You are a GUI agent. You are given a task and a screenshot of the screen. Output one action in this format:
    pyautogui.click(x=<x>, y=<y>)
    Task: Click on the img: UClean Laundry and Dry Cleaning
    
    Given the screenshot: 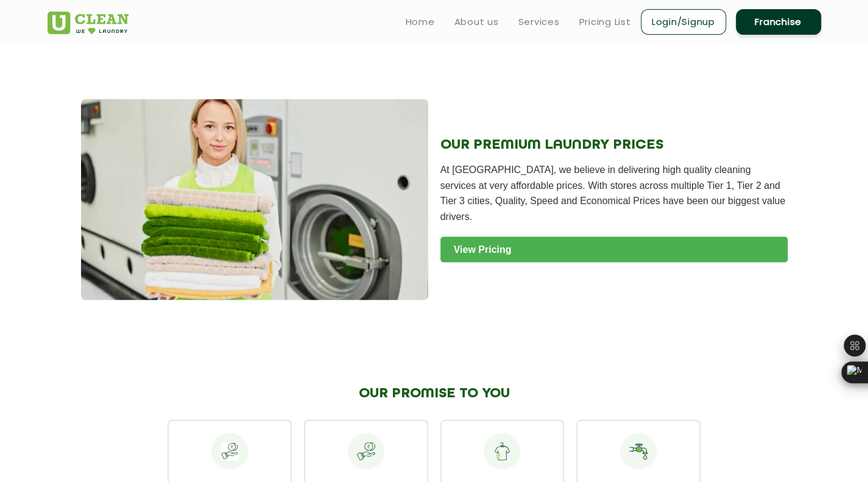 What is the action you would take?
    pyautogui.click(x=88, y=23)
    